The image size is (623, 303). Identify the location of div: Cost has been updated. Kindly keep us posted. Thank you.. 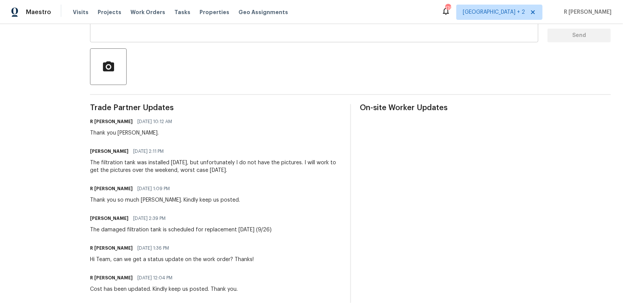
(164, 289).